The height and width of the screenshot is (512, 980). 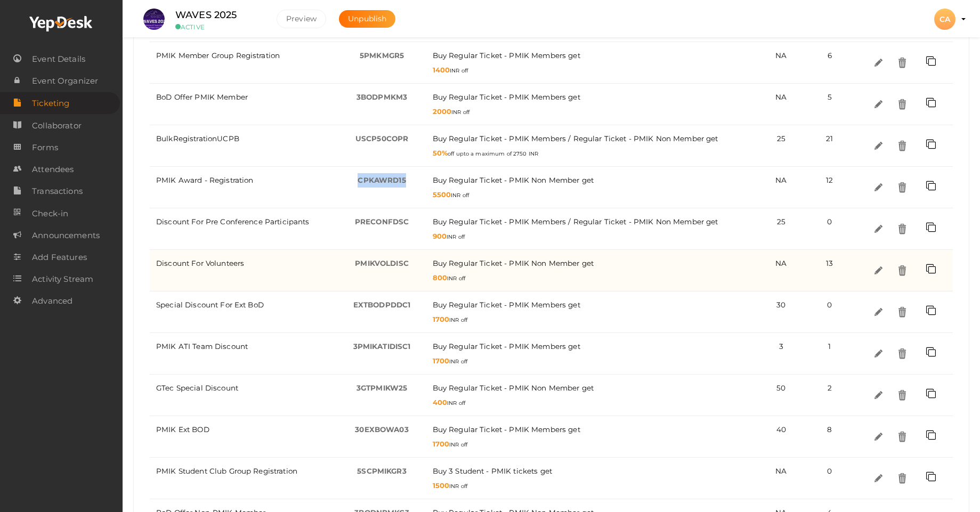 What do you see at coordinates (829, 347) in the screenshot?
I see `span: 1` at bounding box center [829, 347].